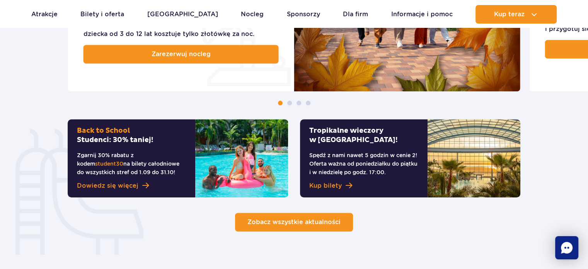  What do you see at coordinates (131, 163) in the screenshot?
I see `p: Zgarnij 30% rabatu z kodem na bilety całodniowe do wszystkich stref od 1.09 do 31.10!` at bounding box center [131, 163].